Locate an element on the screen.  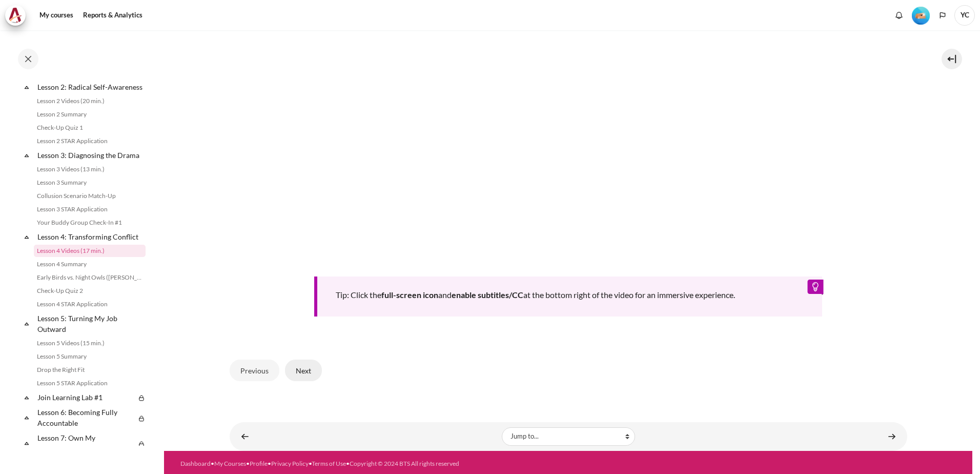
a: Lesson 4 Summary ► is located at coordinates (892, 436).